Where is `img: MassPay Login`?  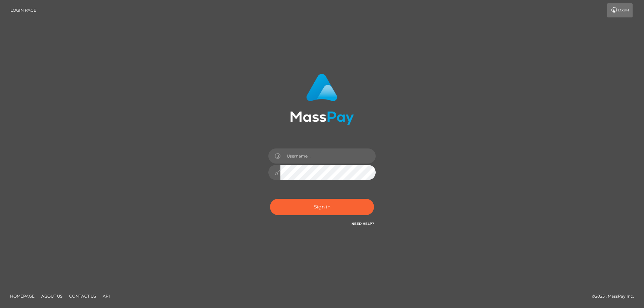
img: MassPay Login is located at coordinates (322, 99).